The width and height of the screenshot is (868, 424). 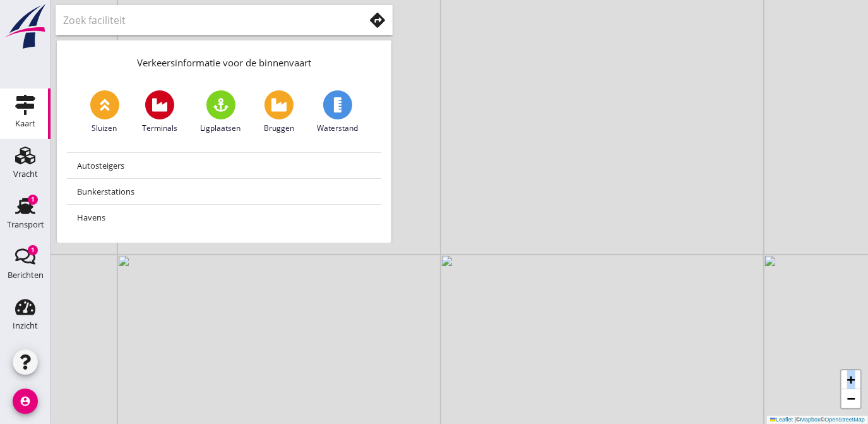 I want to click on span: Terminals, so click(x=160, y=128).